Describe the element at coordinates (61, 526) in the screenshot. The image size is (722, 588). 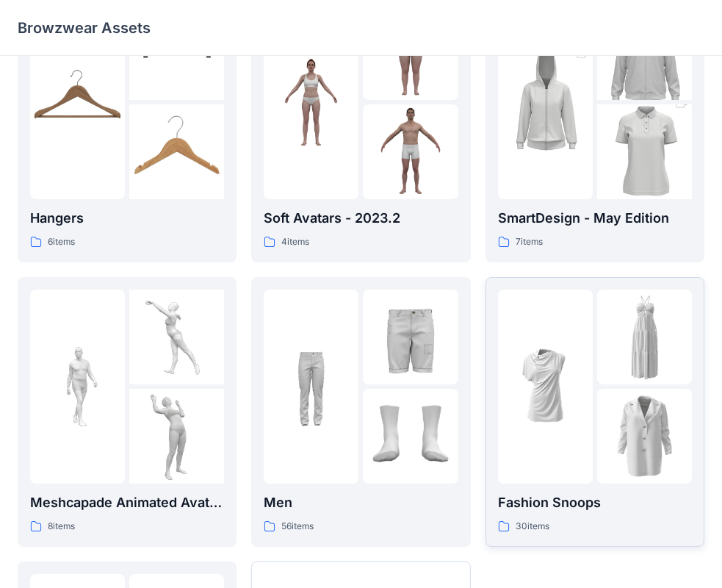
I see `p: 8 items` at that location.